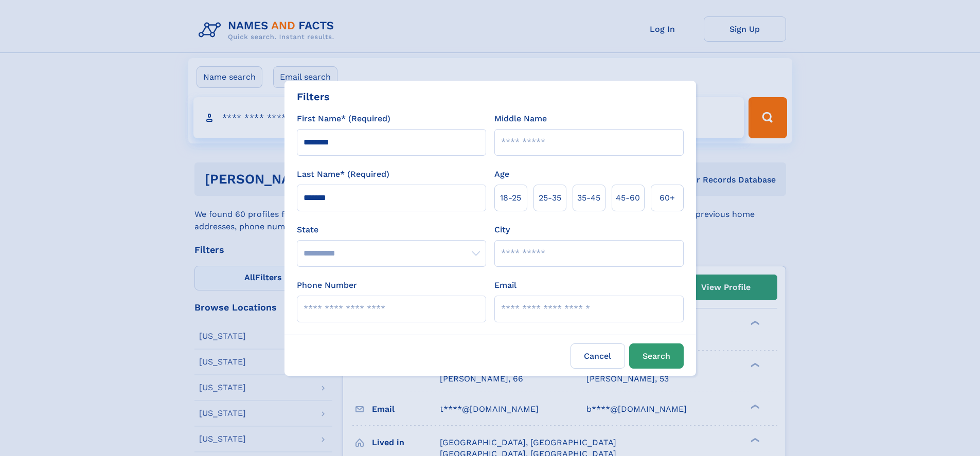 The height and width of the screenshot is (456, 980). I want to click on button: Search, so click(656, 356).